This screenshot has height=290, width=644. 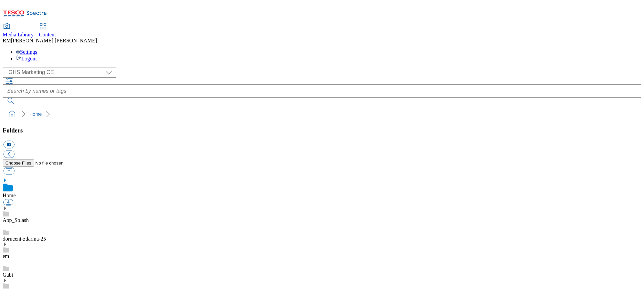 I want to click on a: Media Library, so click(x=18, y=30).